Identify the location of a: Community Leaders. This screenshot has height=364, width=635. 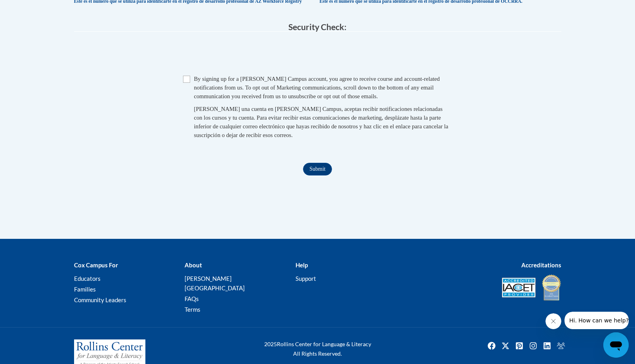
(101, 299).